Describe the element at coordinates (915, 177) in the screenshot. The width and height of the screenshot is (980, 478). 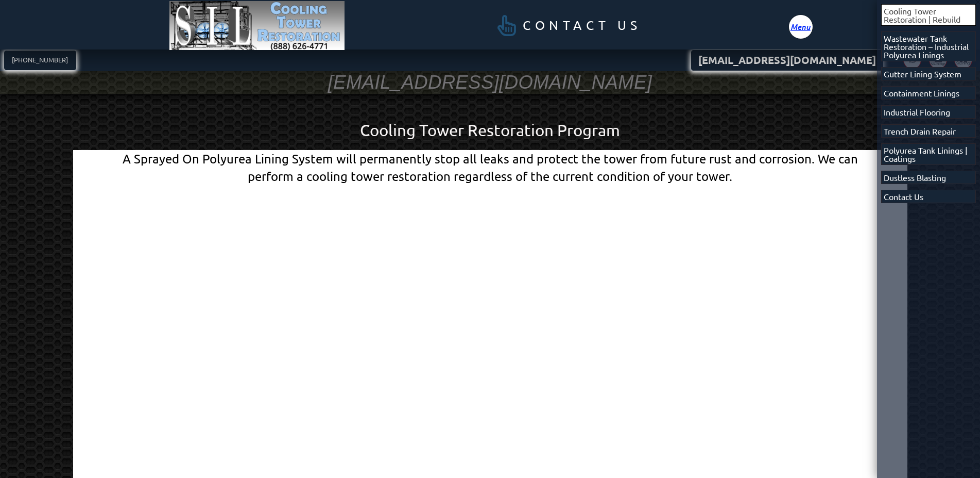
I see `span: Dustless Blasting` at that location.